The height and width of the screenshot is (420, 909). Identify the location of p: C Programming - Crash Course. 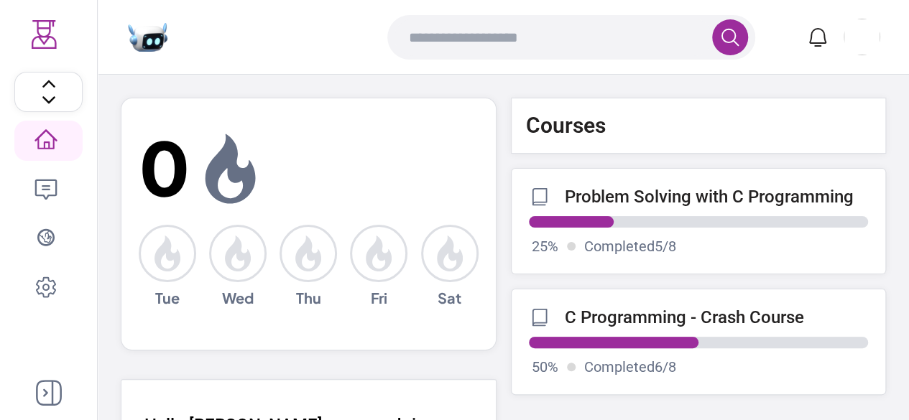
(684, 318).